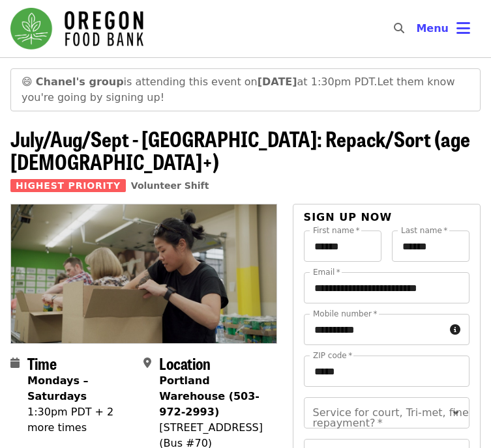 This screenshot has width=491, height=448. What do you see at coordinates (455, 330) in the screenshot?
I see `i: circle-info icon` at bounding box center [455, 330].